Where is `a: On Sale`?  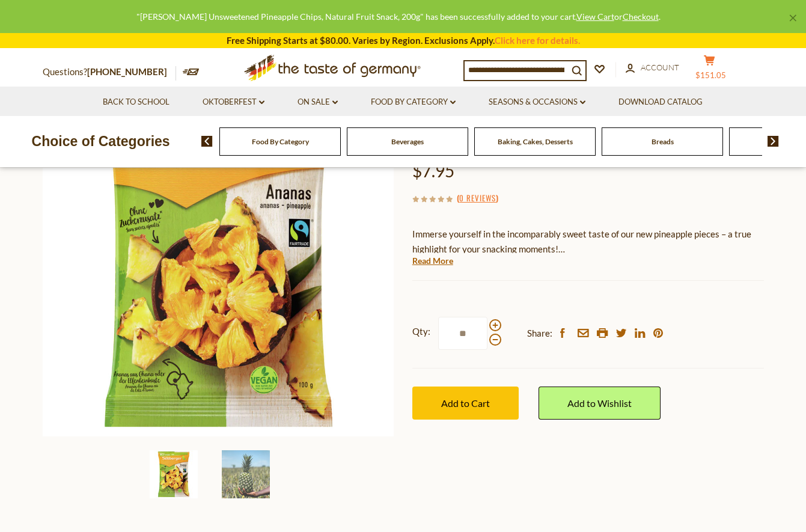 a: On Sale is located at coordinates (318, 102).